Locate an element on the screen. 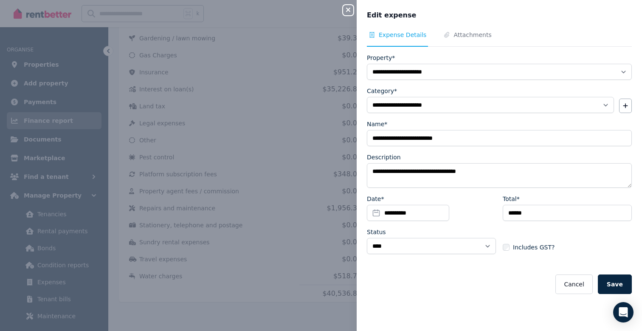  label: Property* is located at coordinates (381, 58).